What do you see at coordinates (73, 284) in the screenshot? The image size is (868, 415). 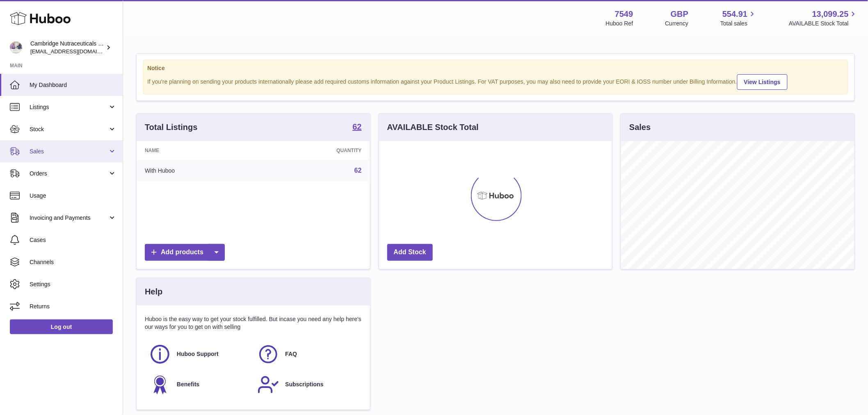 I see `span: Settings` at bounding box center [73, 284].